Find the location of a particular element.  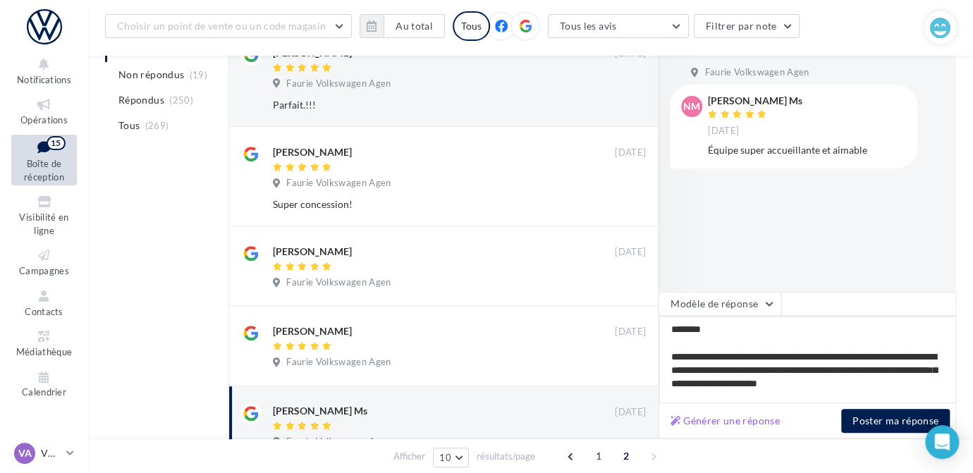

span: 10 is located at coordinates (445, 457).